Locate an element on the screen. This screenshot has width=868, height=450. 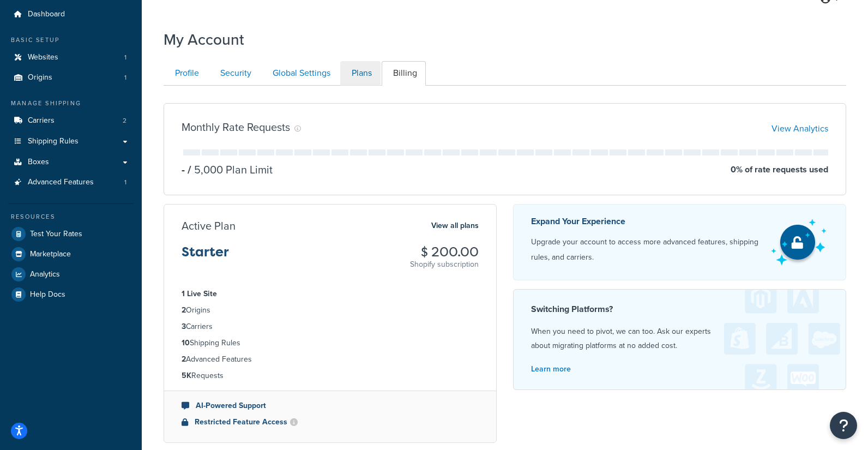
li: Requests is located at coordinates (330, 376).